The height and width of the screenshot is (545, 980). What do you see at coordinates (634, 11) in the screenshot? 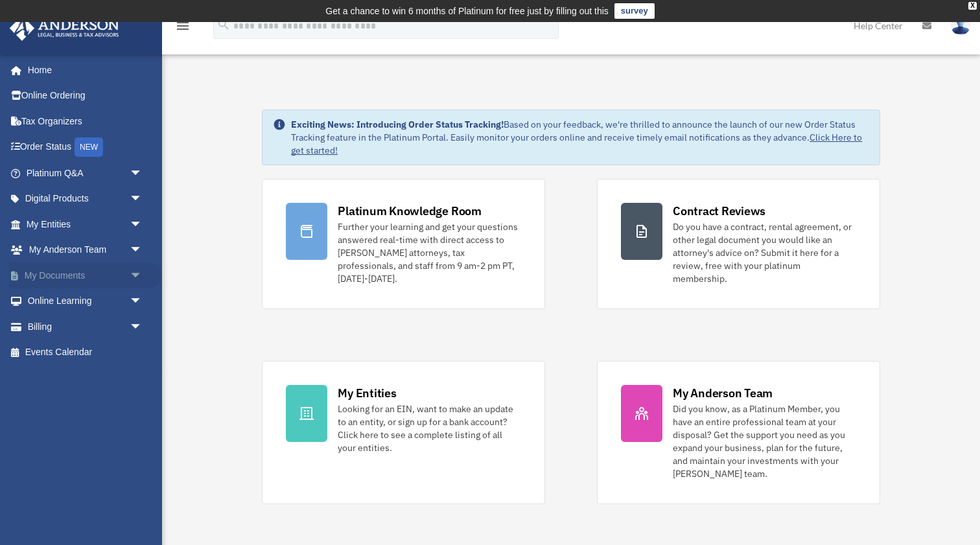
I see `a: survey` at bounding box center [634, 11].